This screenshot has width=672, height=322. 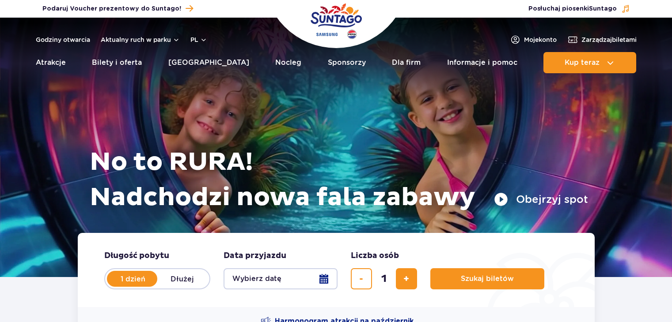 What do you see at coordinates (482, 63) in the screenshot?
I see `a: Informacje i pomoc` at bounding box center [482, 63].